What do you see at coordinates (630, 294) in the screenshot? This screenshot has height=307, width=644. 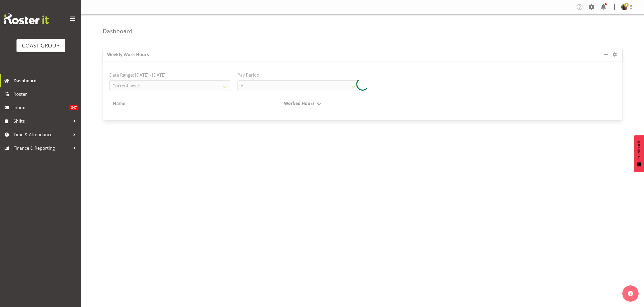 I see `img: help-xxl-2.png` at bounding box center [630, 294].